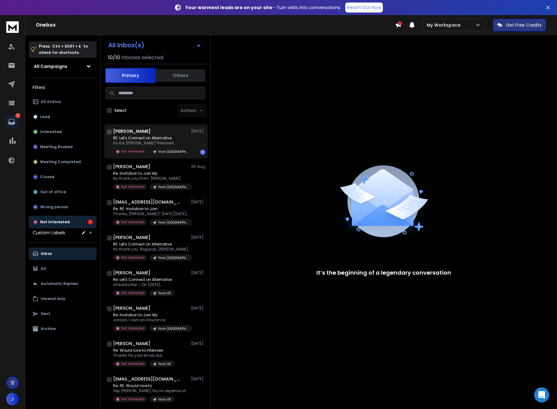 The height and width of the screenshot is (409, 557). Describe the element at coordinates (45, 314) in the screenshot. I see `p: Sent` at that location.